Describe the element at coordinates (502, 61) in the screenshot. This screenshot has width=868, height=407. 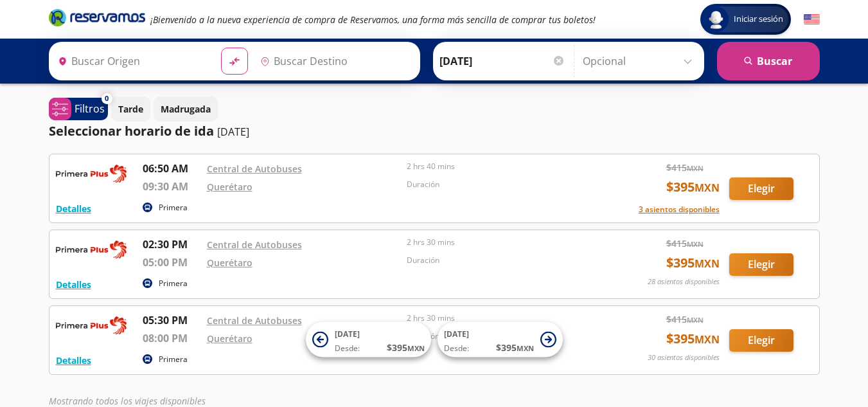
I see `input: Elegir Fecha` at that location.